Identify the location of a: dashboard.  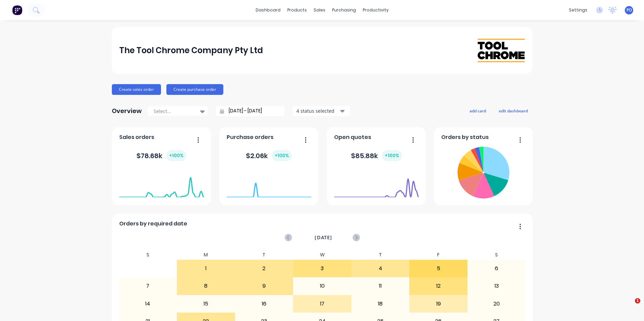
(268, 10).